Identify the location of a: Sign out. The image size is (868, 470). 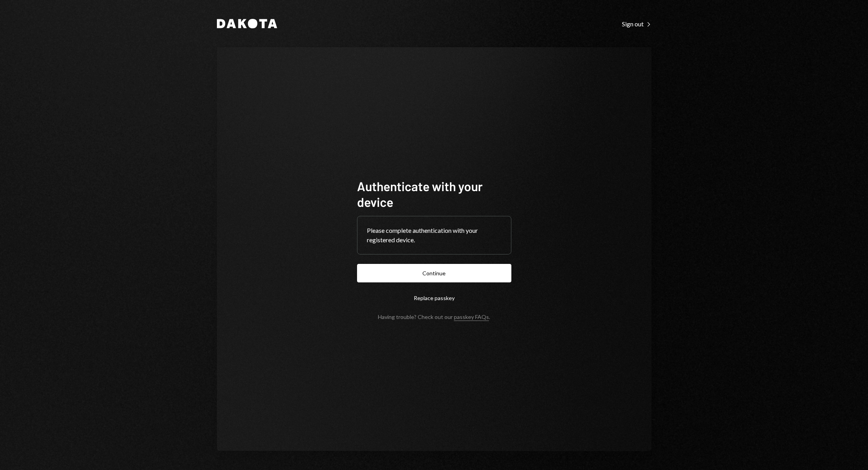
(637, 24).